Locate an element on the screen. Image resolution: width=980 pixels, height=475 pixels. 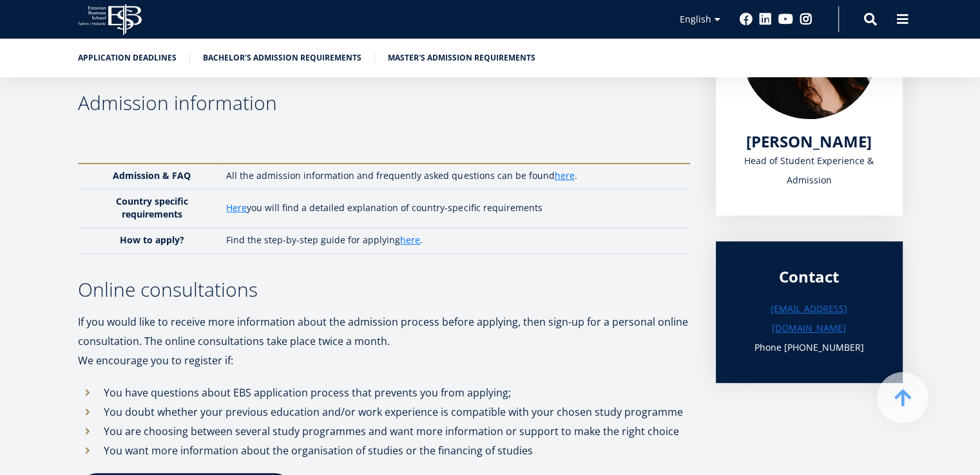
div: Contact is located at coordinates (809, 277).